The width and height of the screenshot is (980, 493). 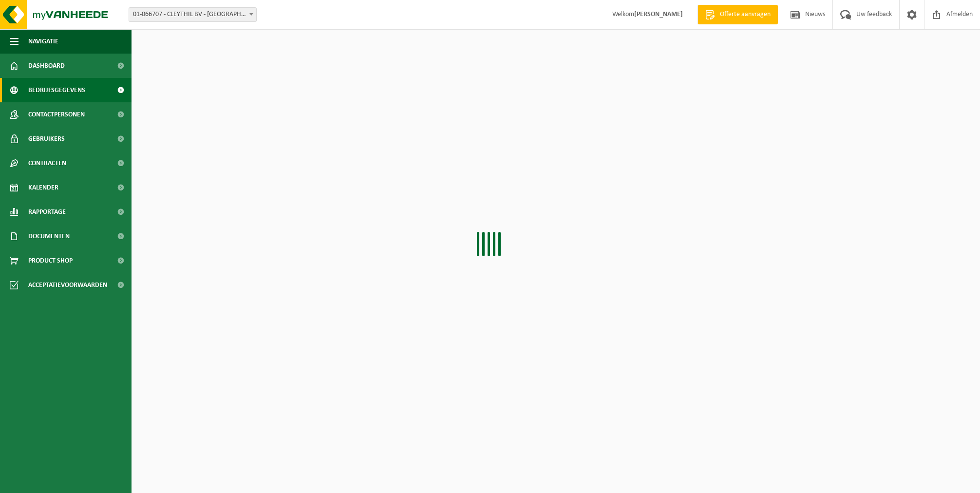 What do you see at coordinates (46, 66) in the screenshot?
I see `span: Dashboard` at bounding box center [46, 66].